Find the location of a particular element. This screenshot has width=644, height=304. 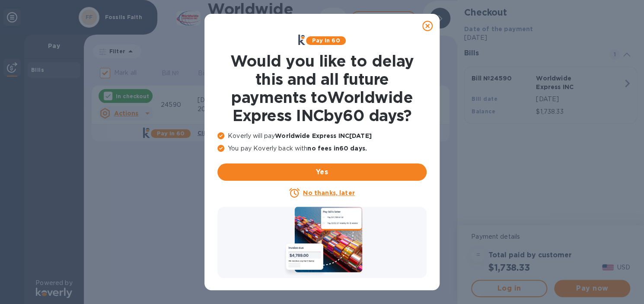

button: Yes is located at coordinates (322, 172).